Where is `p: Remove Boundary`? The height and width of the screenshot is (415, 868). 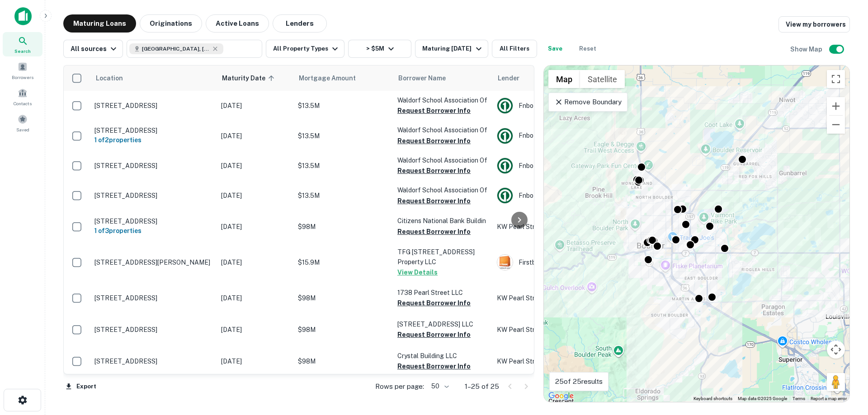 p: Remove Boundary is located at coordinates (588, 102).